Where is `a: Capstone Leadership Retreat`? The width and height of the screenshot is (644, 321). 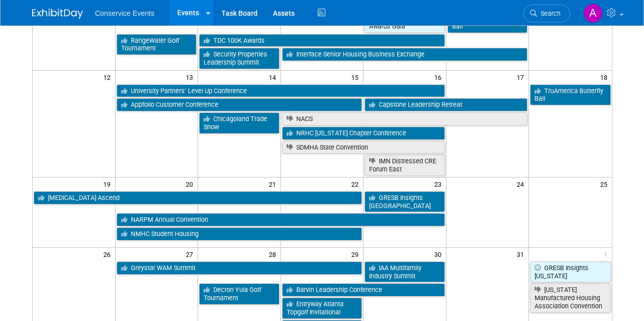 a: Capstone Leadership Retreat is located at coordinates (446, 105).